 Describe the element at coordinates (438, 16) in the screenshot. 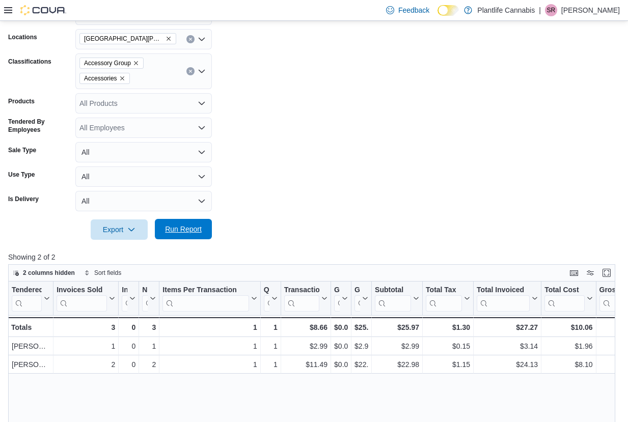

I see `span: Dark Mode` at that location.